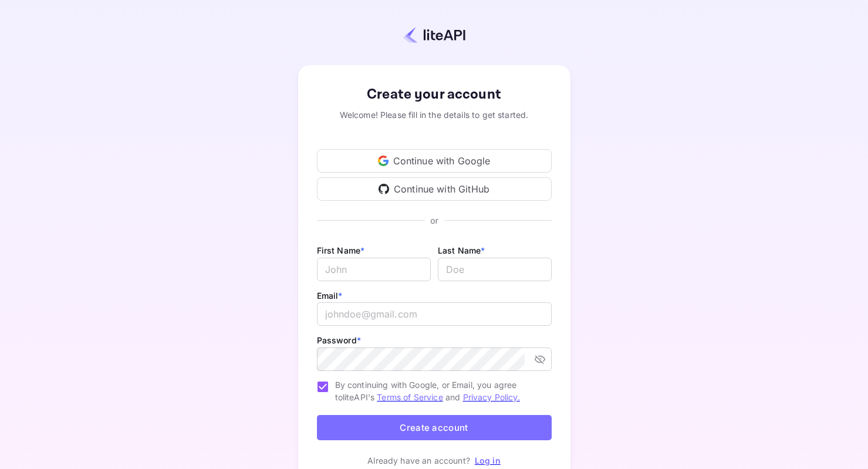  I want to click on img: liteapi, so click(434, 35).